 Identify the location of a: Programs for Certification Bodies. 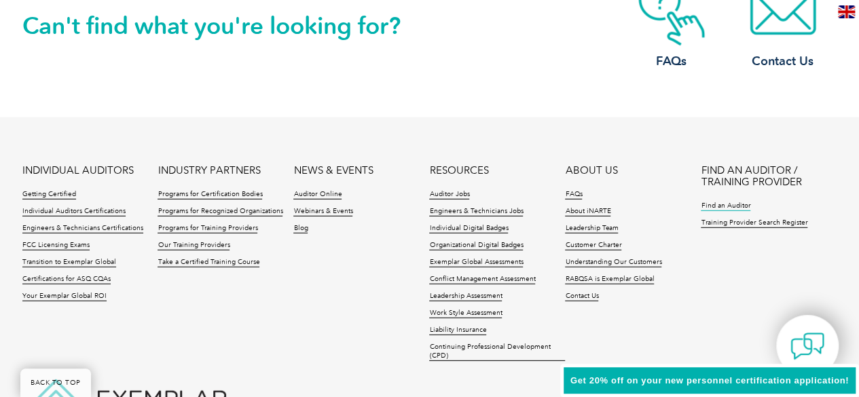
(210, 195).